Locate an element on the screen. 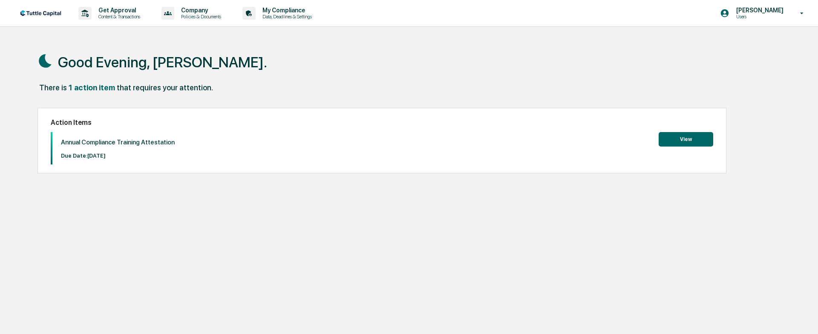 The height and width of the screenshot is (334, 818). img: logo is located at coordinates (41, 13).